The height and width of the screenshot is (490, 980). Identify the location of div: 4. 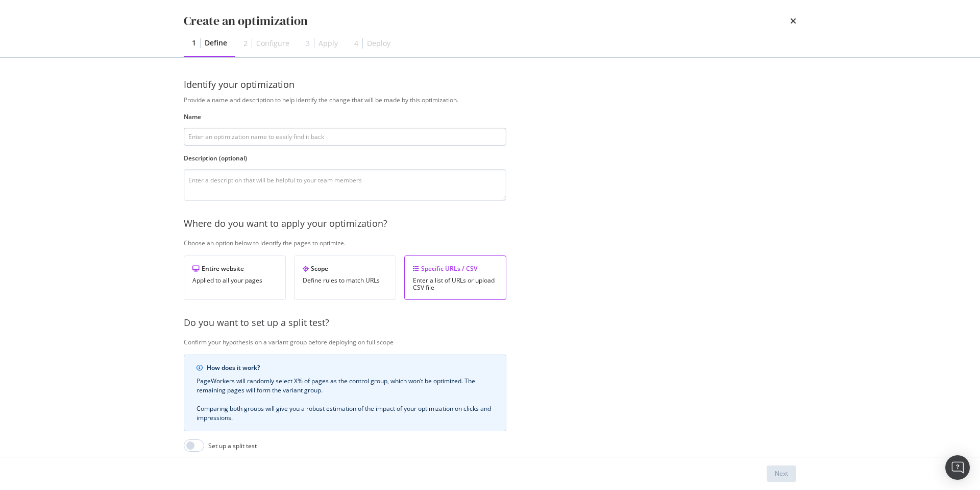
(356, 44).